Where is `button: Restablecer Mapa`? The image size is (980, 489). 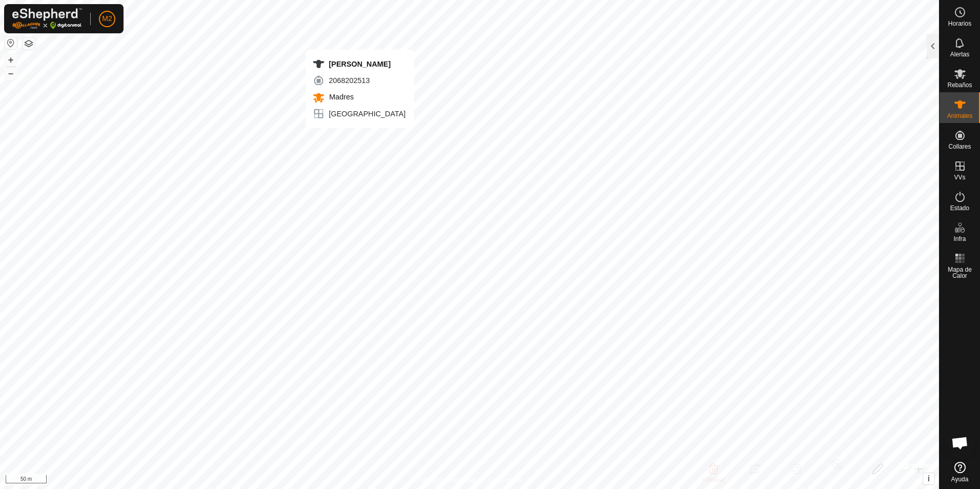
button: Restablecer Mapa is located at coordinates (11, 43).